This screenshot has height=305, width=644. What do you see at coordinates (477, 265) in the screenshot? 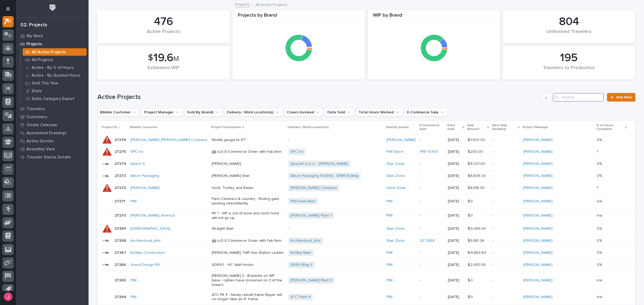
I see `p: $ 2,430.58` at bounding box center [477, 265].